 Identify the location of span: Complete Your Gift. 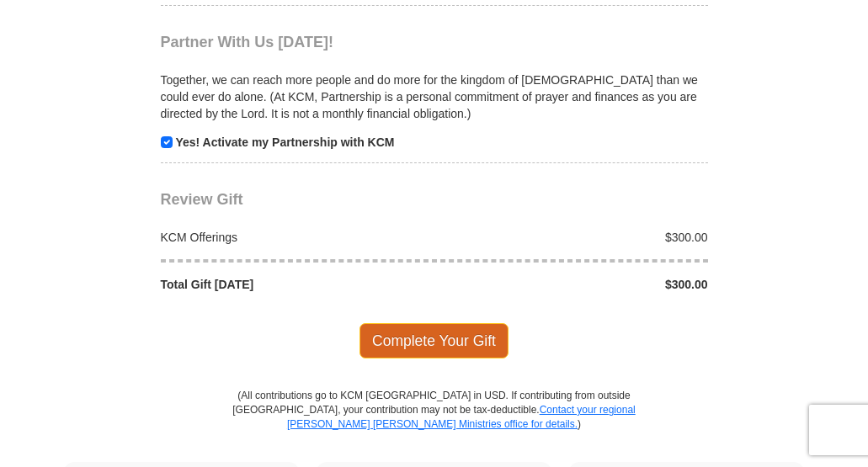
(433, 341).